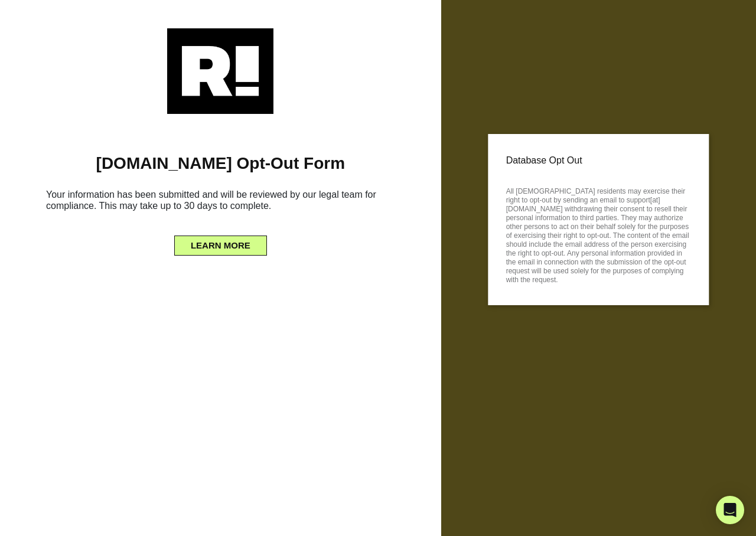  I want to click on h6: Your information has been submitted and will be reviewed by our legal team for compliance. This m..., so click(220, 203).